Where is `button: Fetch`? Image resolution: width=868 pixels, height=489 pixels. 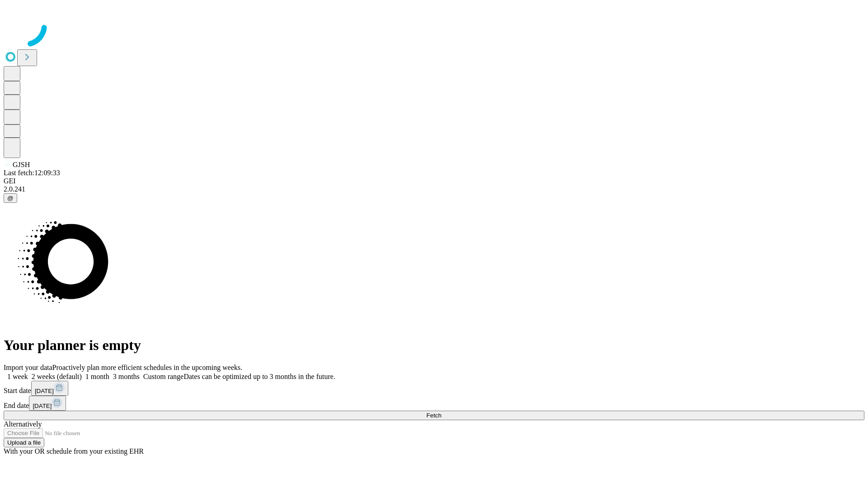 button: Fetch is located at coordinates (434, 415).